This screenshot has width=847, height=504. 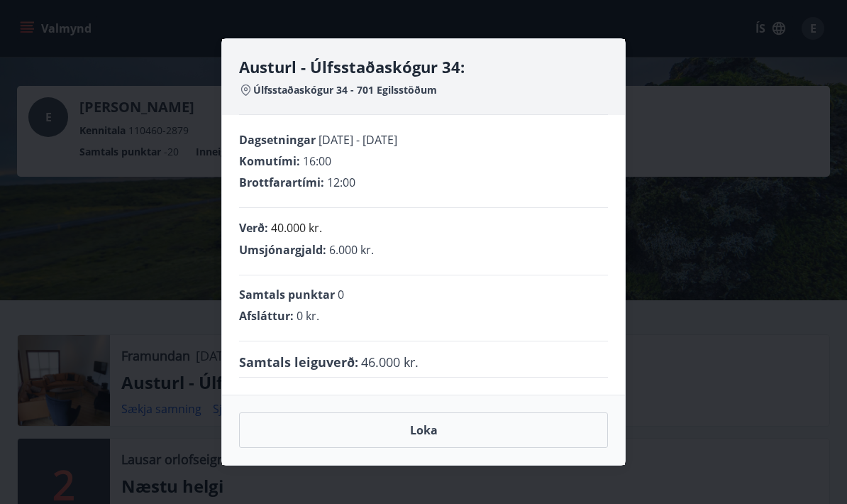 I want to click on span: Komutími :, so click(x=270, y=161).